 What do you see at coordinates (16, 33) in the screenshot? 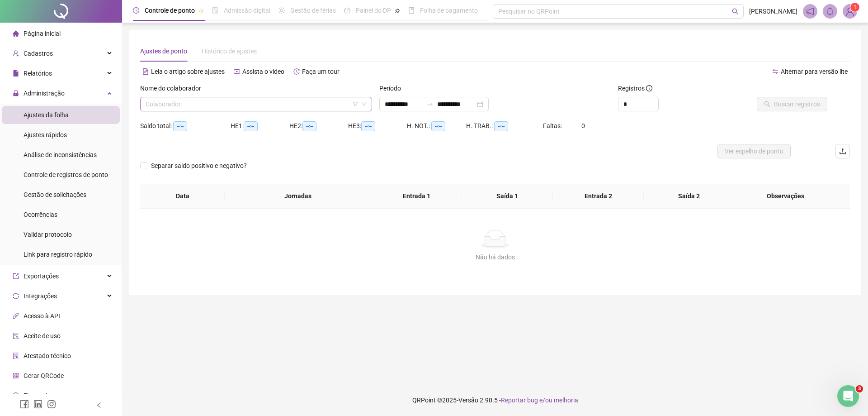
I see `span: home` at bounding box center [16, 33].